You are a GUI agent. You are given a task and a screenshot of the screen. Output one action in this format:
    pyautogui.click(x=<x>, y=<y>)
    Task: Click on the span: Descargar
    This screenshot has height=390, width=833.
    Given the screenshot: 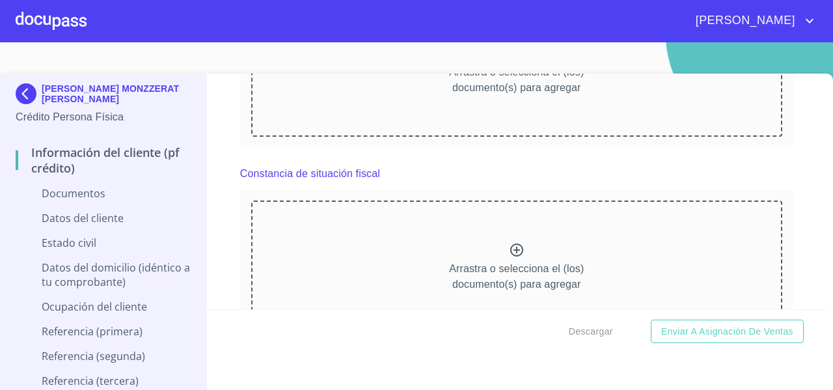 What is the action you would take?
    pyautogui.click(x=591, y=331)
    